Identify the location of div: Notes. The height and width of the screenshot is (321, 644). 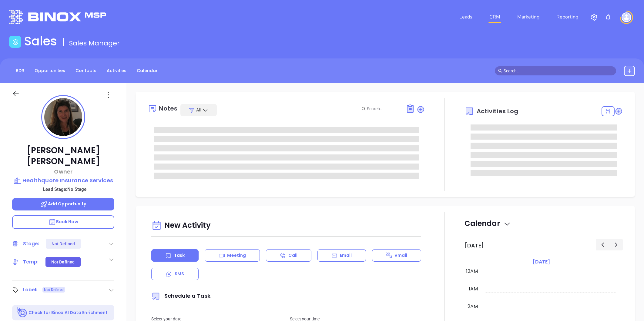
(168, 108).